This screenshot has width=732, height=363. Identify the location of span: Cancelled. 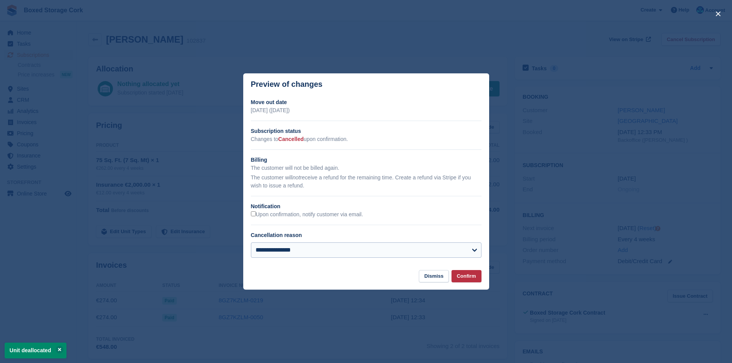
(291, 139).